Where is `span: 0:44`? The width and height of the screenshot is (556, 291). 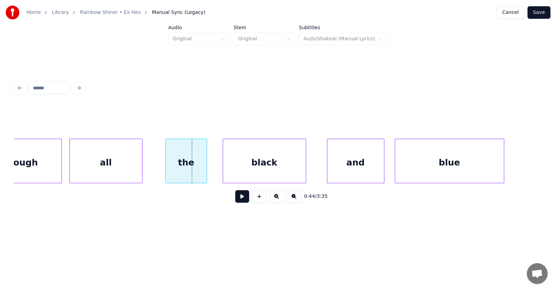
span: 0:44 is located at coordinates (309, 196).